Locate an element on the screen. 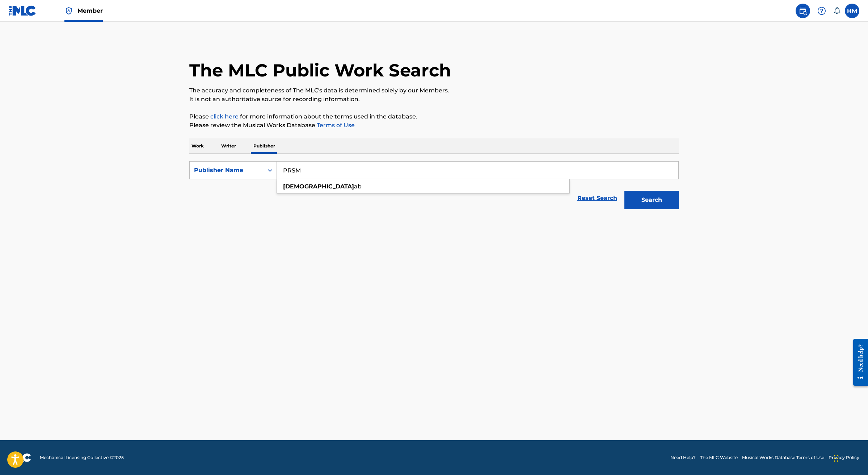 The height and width of the screenshot is (475, 868). span: ab is located at coordinates (357, 186).